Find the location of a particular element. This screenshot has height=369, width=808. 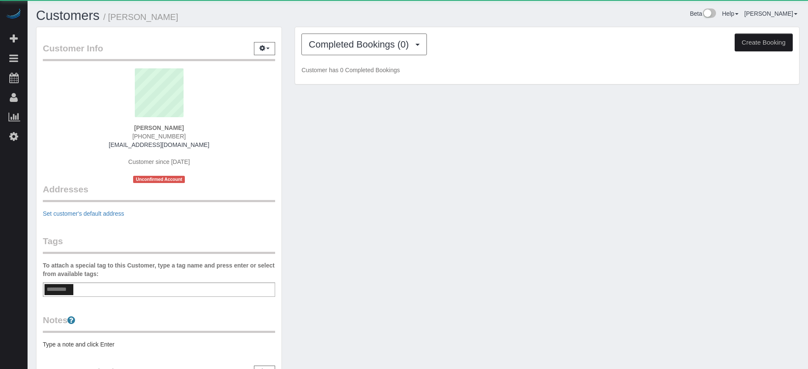

legend: Customer Info is located at coordinates (159, 51).